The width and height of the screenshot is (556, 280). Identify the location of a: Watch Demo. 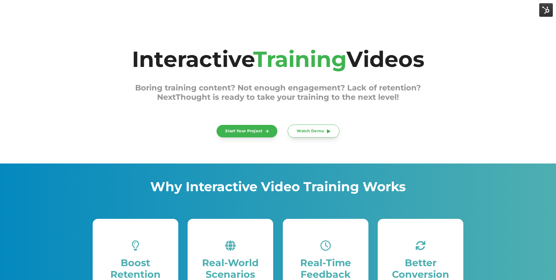
(313, 131).